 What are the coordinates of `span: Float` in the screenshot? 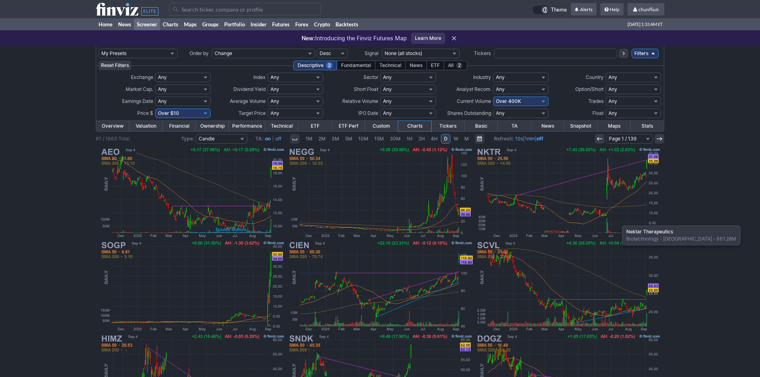 It's located at (598, 113).